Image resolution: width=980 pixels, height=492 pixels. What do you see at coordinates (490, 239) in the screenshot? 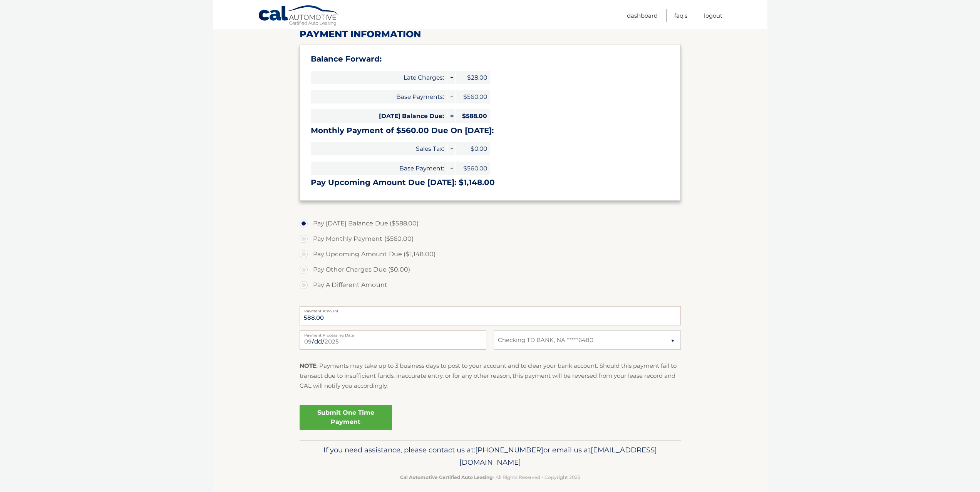
I see `label: Pay Monthly Payment ($560.00)` at bounding box center [490, 239].